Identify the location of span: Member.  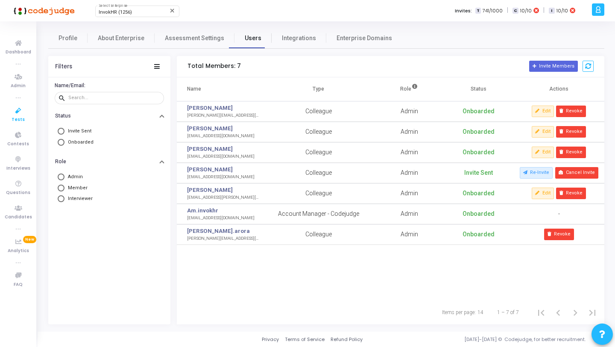
(78, 188).